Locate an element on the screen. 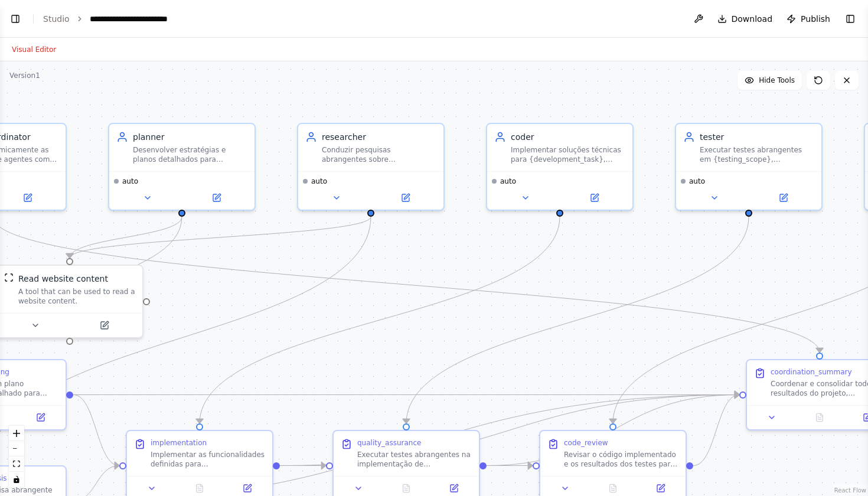 Image resolution: width=868 pixels, height=496 pixels. button: Publish is located at coordinates (808, 19).